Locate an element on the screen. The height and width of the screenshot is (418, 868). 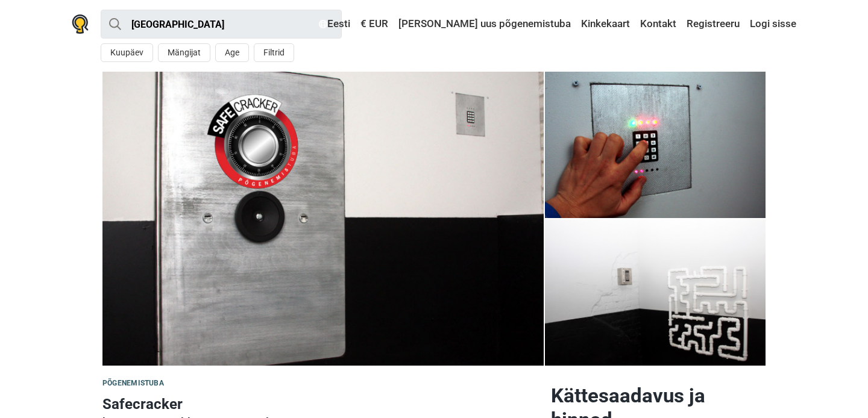
a: € EUR is located at coordinates (375, 24).